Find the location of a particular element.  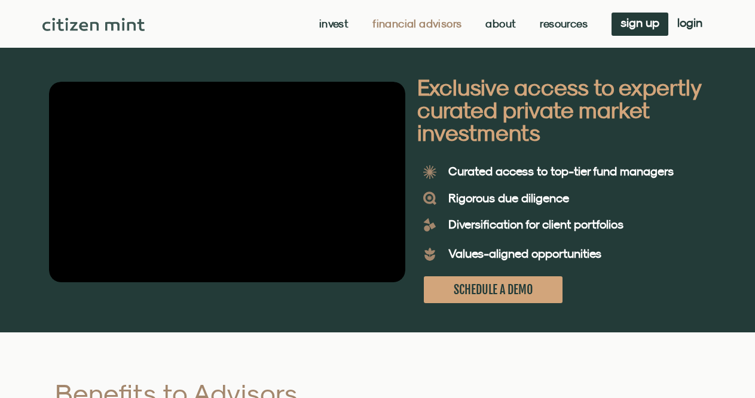

span: SCHEDULE A DEMO is located at coordinates (493, 290).